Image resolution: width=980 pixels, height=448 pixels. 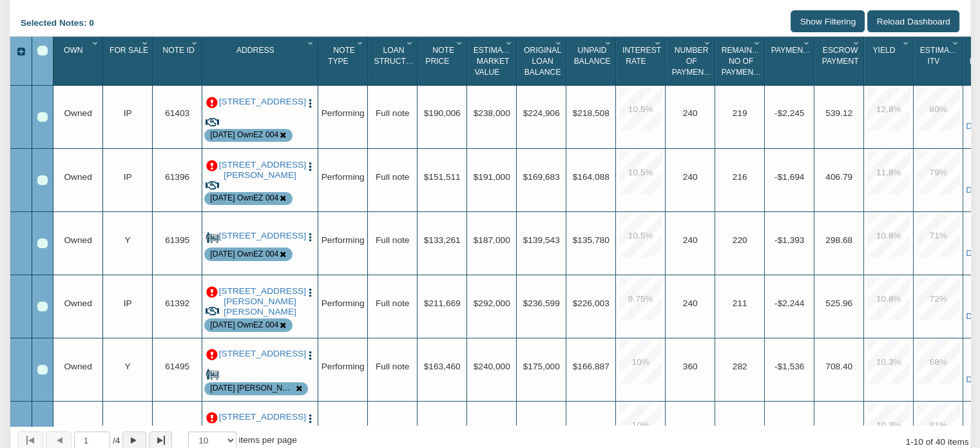 What do you see at coordinates (260, 353) in the screenshot?
I see `a: 7118 Heron, Houston, TX, 77087` at bounding box center [260, 353].